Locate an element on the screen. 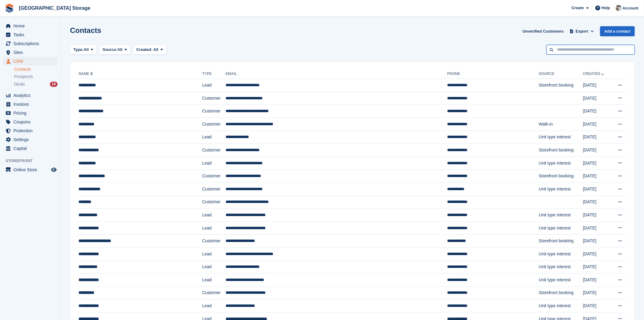 This screenshot has height=320, width=644. span: Export is located at coordinates (582, 32).